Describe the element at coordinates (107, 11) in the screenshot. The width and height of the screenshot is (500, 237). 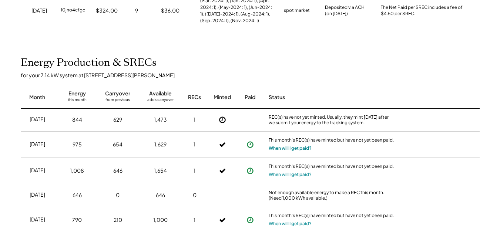
I see `div: $324.00` at that location.